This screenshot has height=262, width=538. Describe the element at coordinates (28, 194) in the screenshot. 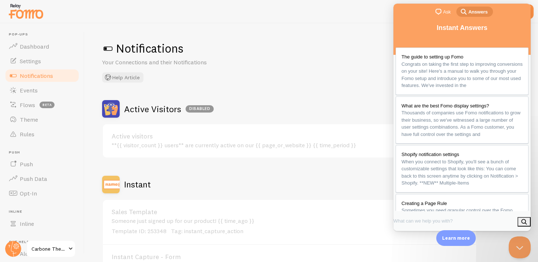

I see `span: Opt-In` at that location.